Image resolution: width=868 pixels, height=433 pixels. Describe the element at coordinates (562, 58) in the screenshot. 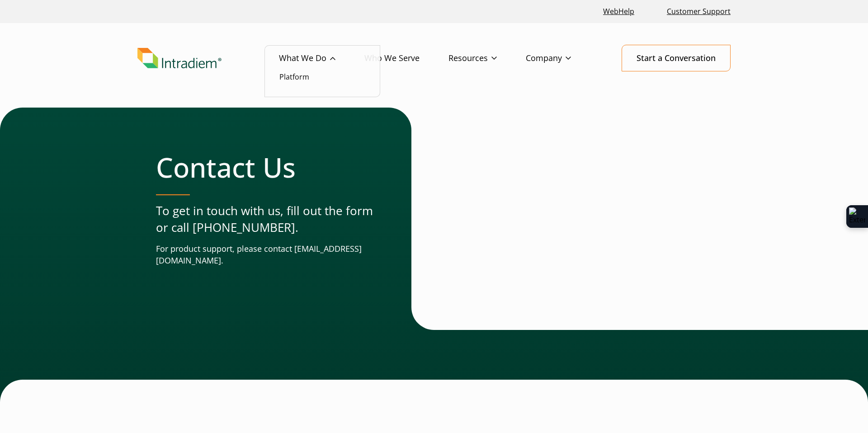

I see `a: Company` at that location.